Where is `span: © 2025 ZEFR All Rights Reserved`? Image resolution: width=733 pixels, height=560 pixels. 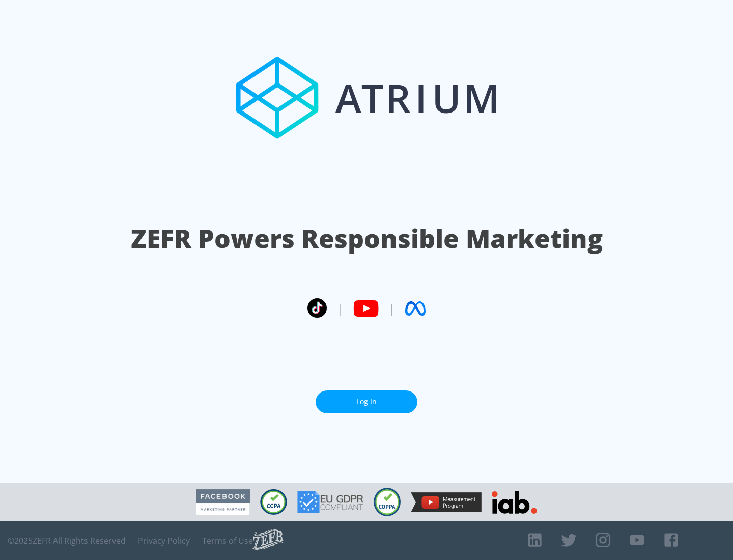 span: © 2025 ZEFR All Rights Reserved is located at coordinates (66, 540).